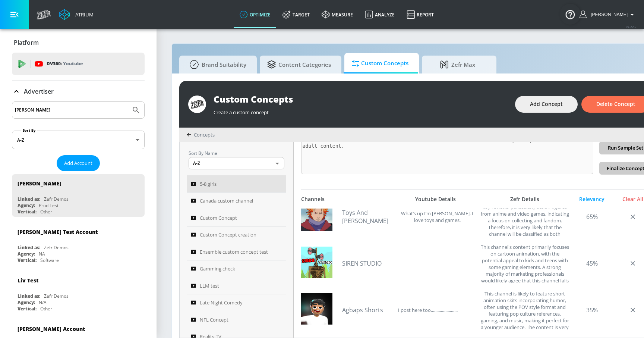 This screenshot has height=338, width=644. What do you see at coordinates (524, 309) in the screenshot?
I see `div: This channel is likely to feature short animation skits incorporating humor, often using the POV ...` at bounding box center [524, 309].